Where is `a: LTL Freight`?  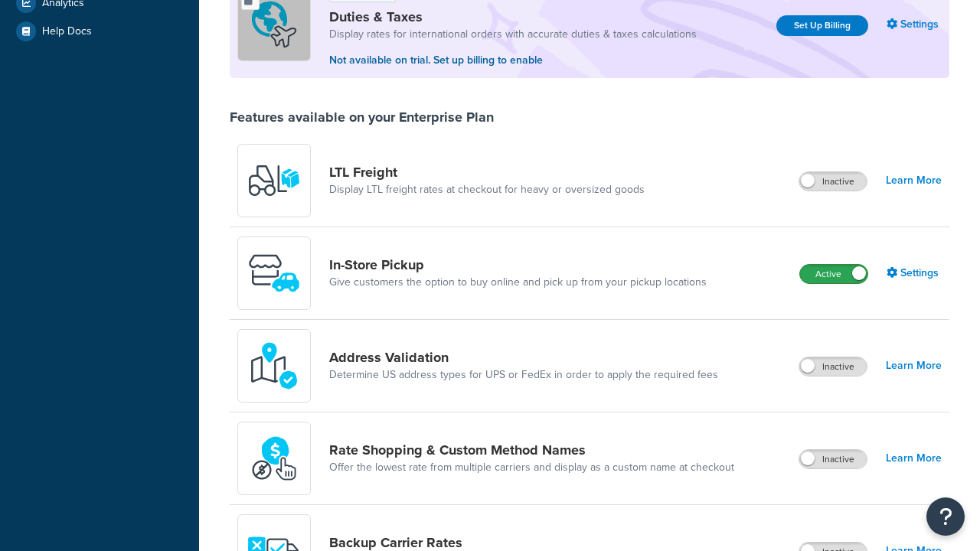
a: LTL Freight is located at coordinates (487, 172).